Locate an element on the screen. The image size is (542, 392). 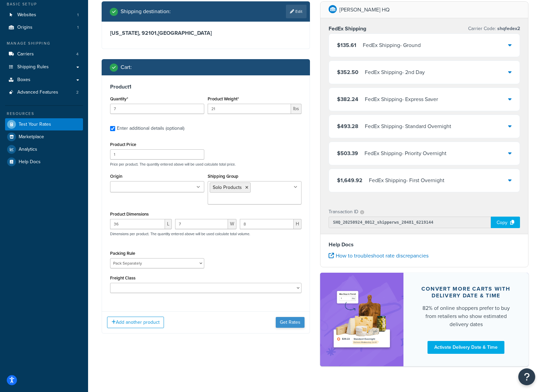
span: W is located at coordinates (232, 225).